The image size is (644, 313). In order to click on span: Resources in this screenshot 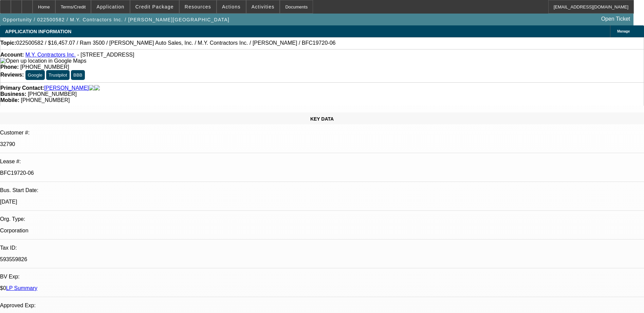, I will do `click(198, 7)`.